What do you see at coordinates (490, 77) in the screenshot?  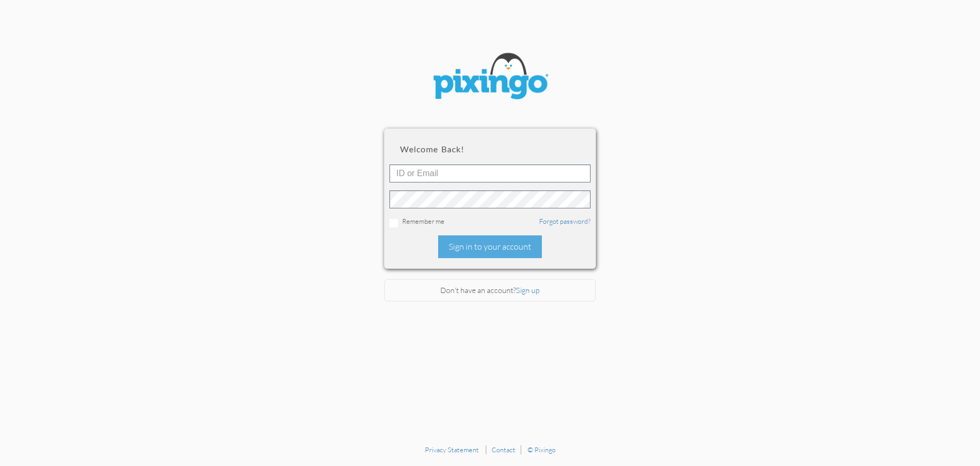 I see `img: pixingo logo` at bounding box center [490, 77].